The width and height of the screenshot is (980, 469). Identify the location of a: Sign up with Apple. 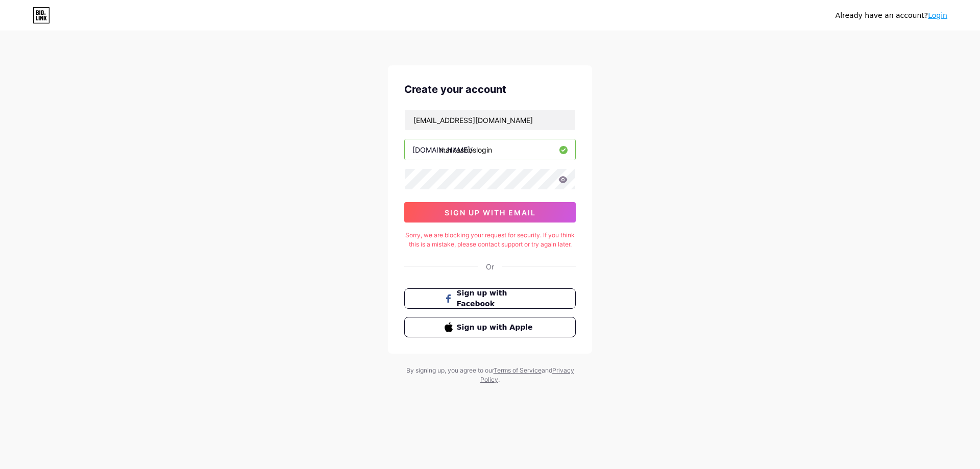
(490, 327).